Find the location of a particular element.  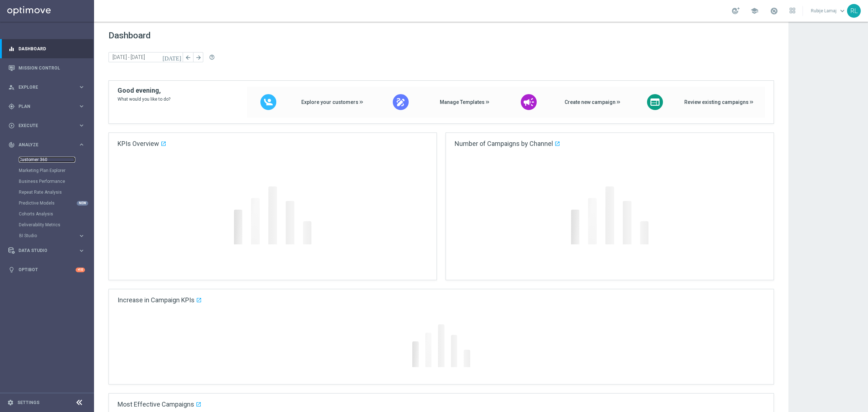

div: play_circle_outline Execute keyboard_arrow_right is located at coordinates (47, 126).